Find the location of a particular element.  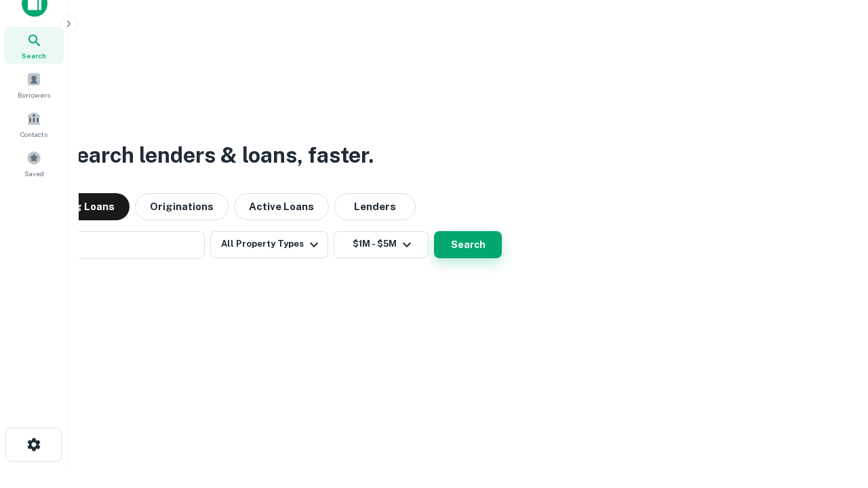

button: Active Loans is located at coordinates (281, 207).